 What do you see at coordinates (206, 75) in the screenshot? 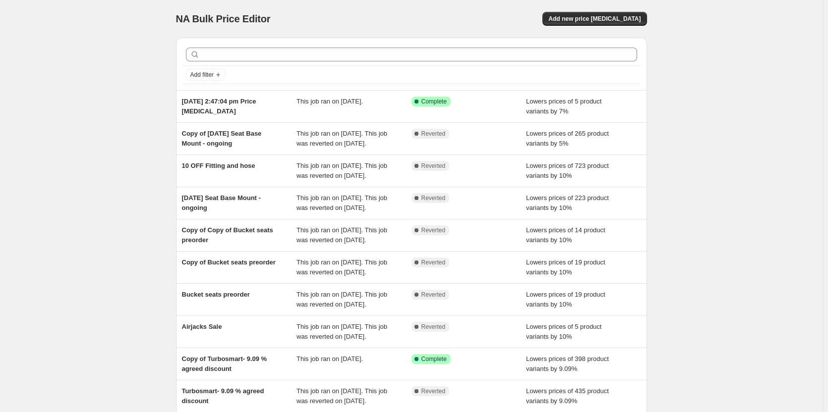
I see `button: Add filter` at bounding box center [206, 75].